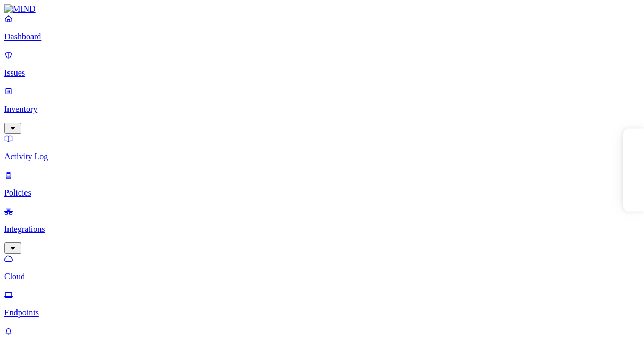  What do you see at coordinates (322, 183) in the screenshot?
I see `a: Policies` at bounding box center [322, 183].